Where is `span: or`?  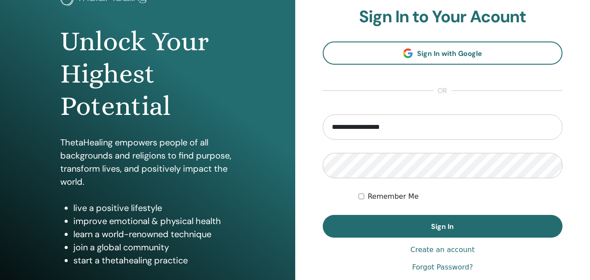 span: or is located at coordinates (442, 91).